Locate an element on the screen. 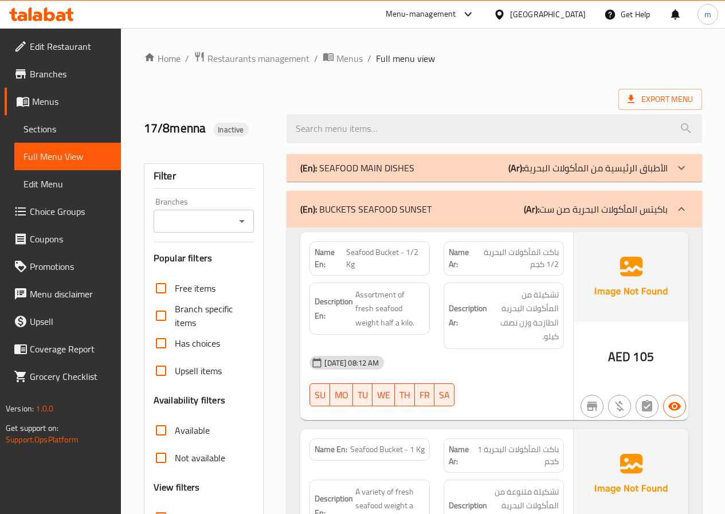 This screenshot has height=514, width=725. strong: Description Ar: is located at coordinates (468, 315).